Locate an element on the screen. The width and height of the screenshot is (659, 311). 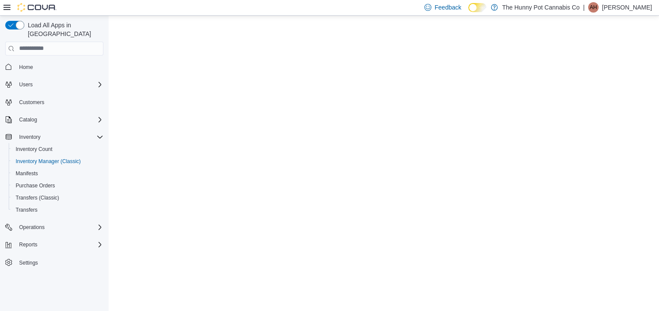
a: Customers is located at coordinates (32, 103).